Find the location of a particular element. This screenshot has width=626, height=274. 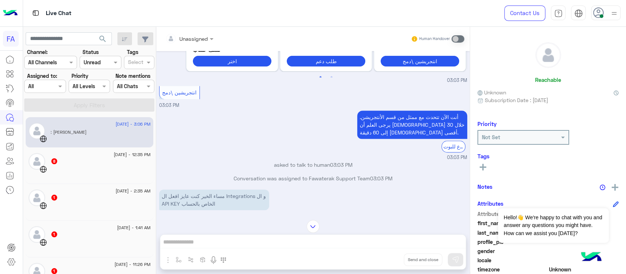

img: profile is located at coordinates (614, 13).